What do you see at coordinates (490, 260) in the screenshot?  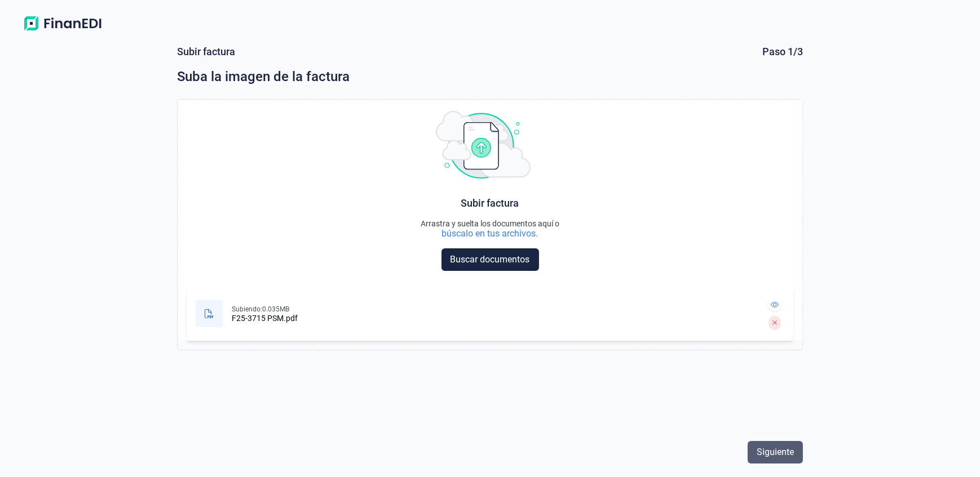 I see `button: Buscar documentos` at bounding box center [490, 260].